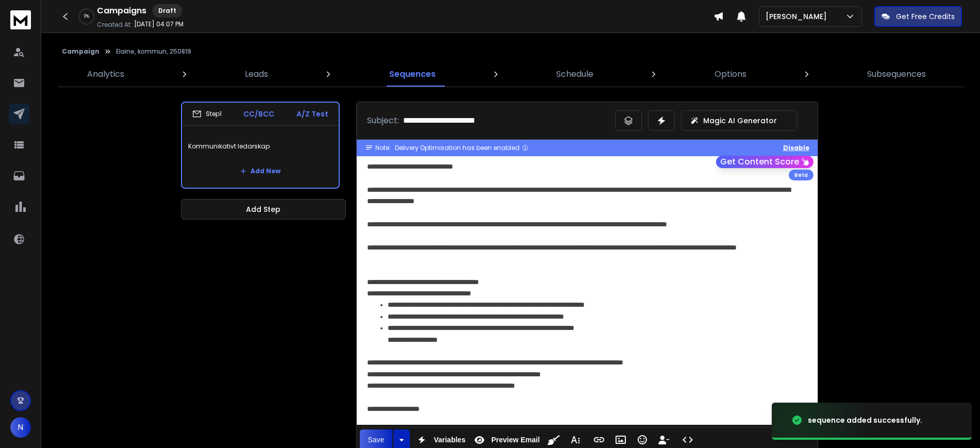  Describe the element at coordinates (261, 146) in the screenshot. I see `p: Kommunikativt ledarskap` at that location.